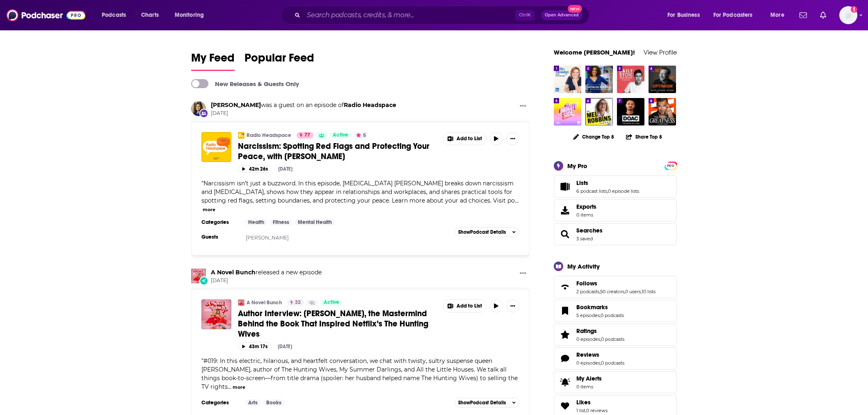  I want to click on a: Hello Monday with Jessi Hempel, so click(568, 79).